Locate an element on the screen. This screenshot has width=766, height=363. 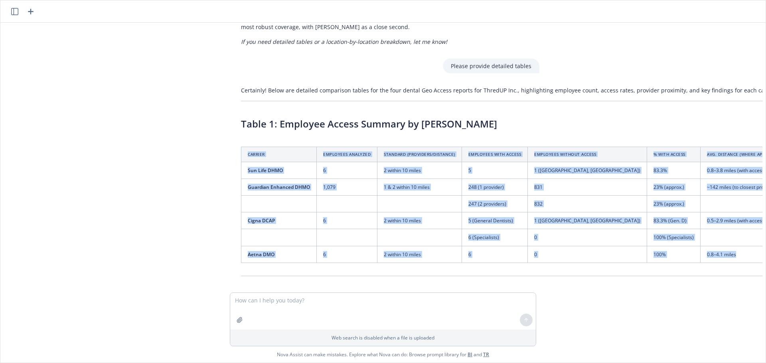
td: 1,079 is located at coordinates (347, 187).